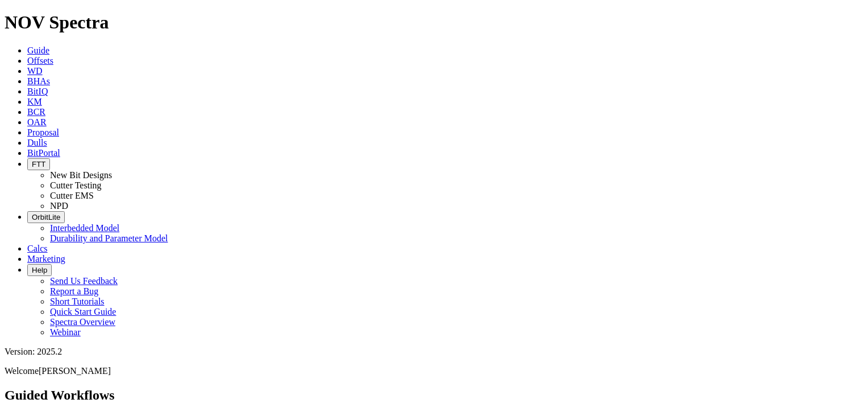  What do you see at coordinates (38, 91) in the screenshot?
I see `span: BitIQ` at bounding box center [38, 91].